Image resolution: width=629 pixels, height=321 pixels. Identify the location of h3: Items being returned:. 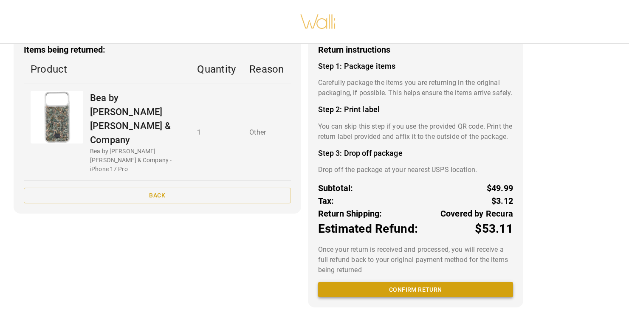
(157, 50).